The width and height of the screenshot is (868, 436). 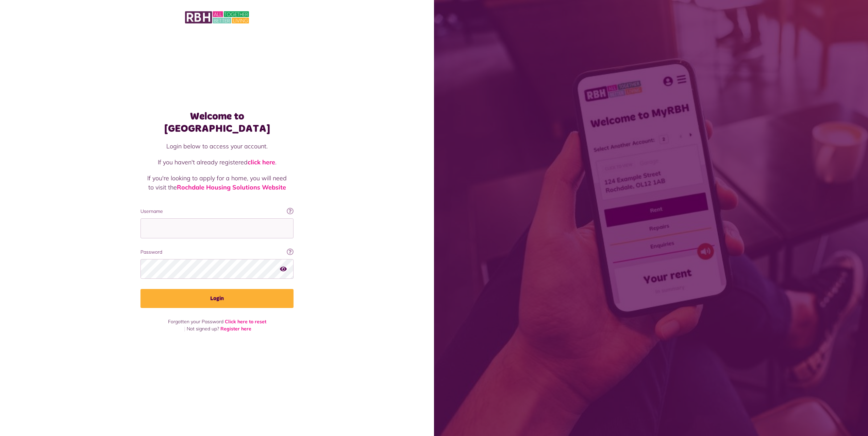 What do you see at coordinates (261, 162) in the screenshot?
I see `a: click here` at bounding box center [261, 162].